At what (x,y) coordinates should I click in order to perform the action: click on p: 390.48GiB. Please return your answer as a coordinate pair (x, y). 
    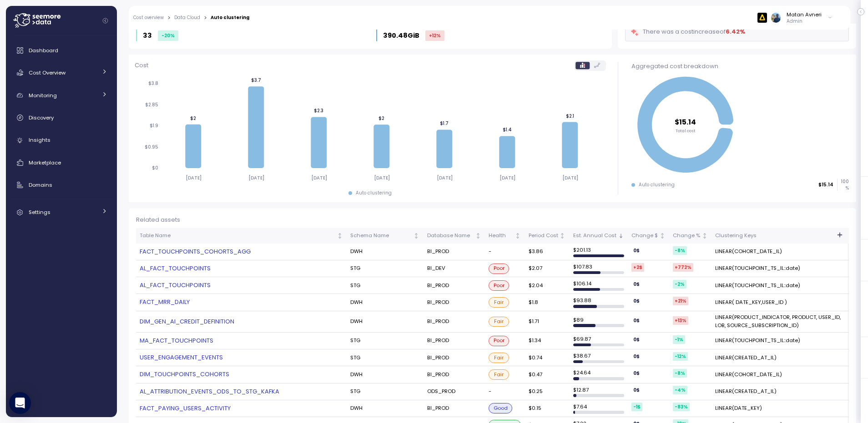
    Looking at the image, I should click on (401, 35).